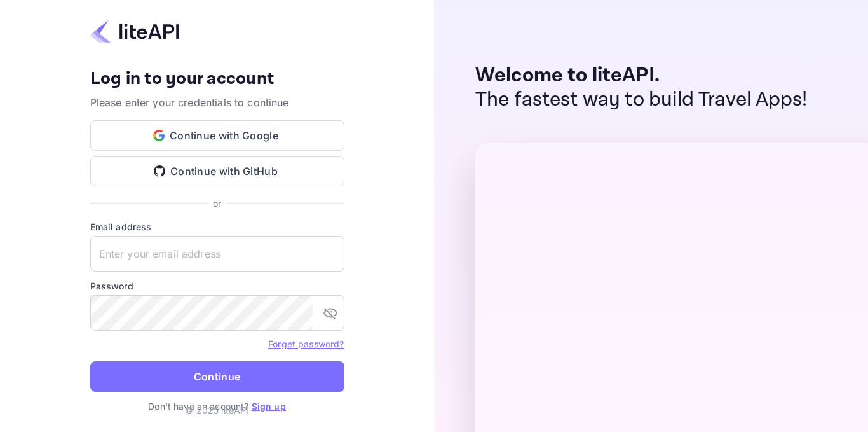 This screenshot has height=432, width=868. What do you see at coordinates (217, 79) in the screenshot?
I see `h4: Log in to your account` at bounding box center [217, 79].